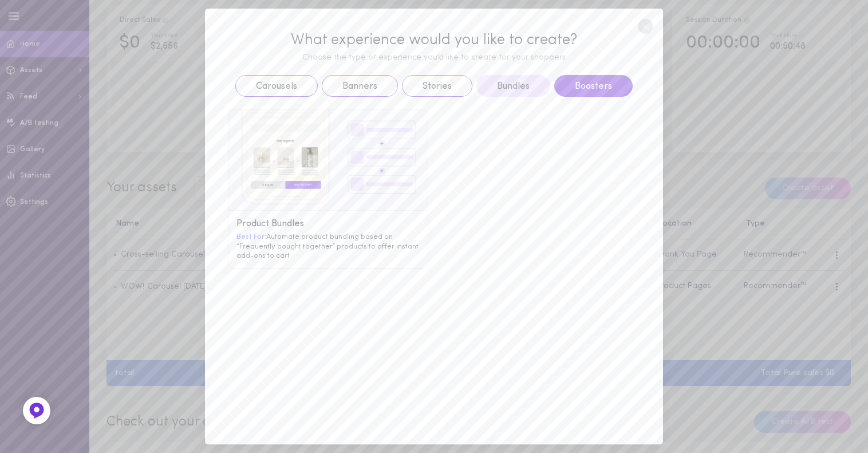 The height and width of the screenshot is (453, 868). I want to click on button: Boosters, so click(593, 86).